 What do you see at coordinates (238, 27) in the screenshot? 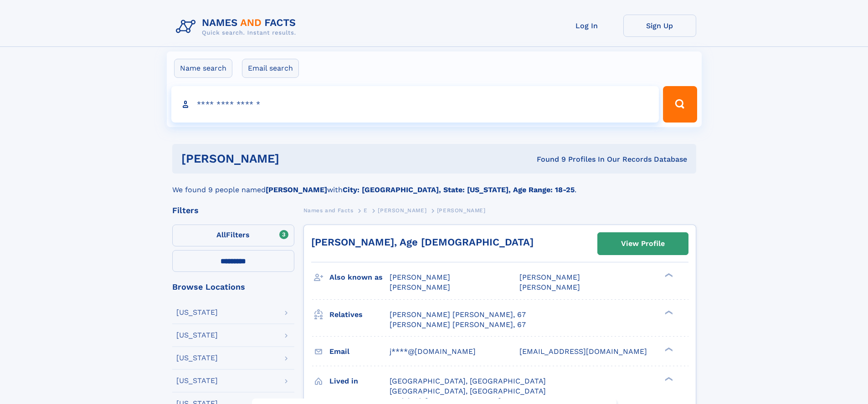
I see `img: Logo Names and Facts` at bounding box center [238, 27].